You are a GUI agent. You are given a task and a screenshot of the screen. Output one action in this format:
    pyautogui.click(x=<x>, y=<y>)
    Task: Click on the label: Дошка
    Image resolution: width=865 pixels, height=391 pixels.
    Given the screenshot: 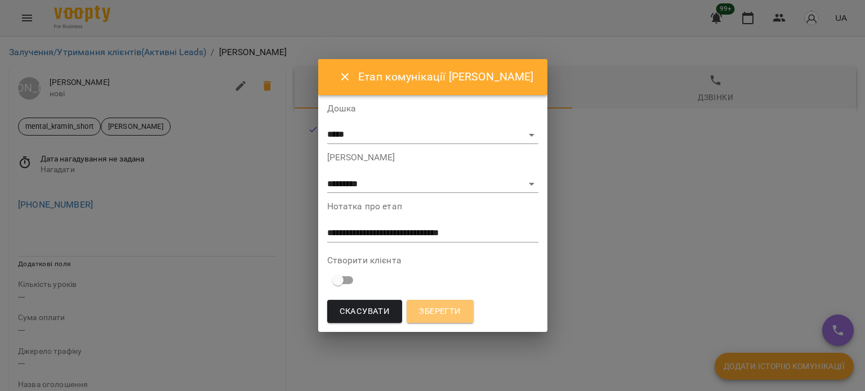 What is the action you would take?
    pyautogui.click(x=432, y=109)
    